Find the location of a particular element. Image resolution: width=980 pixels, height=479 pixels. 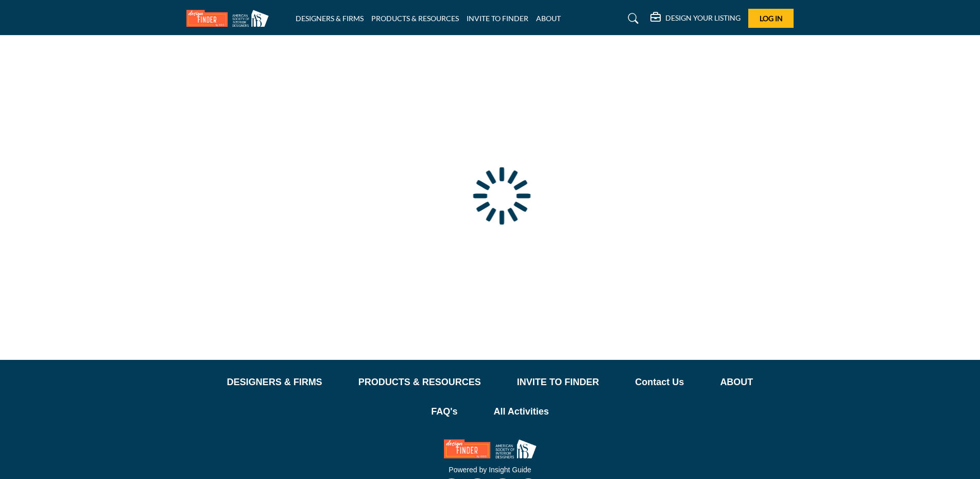

img: No Site Logo is located at coordinates (490, 448).